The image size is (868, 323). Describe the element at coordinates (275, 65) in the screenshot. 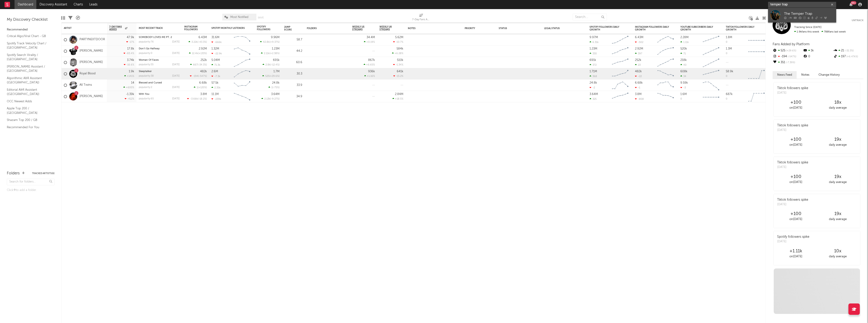

I see `span: -12.4 %` at that location.